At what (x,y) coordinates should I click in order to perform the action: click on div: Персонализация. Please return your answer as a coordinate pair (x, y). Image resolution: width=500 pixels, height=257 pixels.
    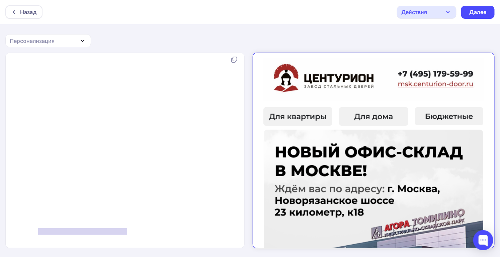
    Looking at the image, I should click on (32, 41).